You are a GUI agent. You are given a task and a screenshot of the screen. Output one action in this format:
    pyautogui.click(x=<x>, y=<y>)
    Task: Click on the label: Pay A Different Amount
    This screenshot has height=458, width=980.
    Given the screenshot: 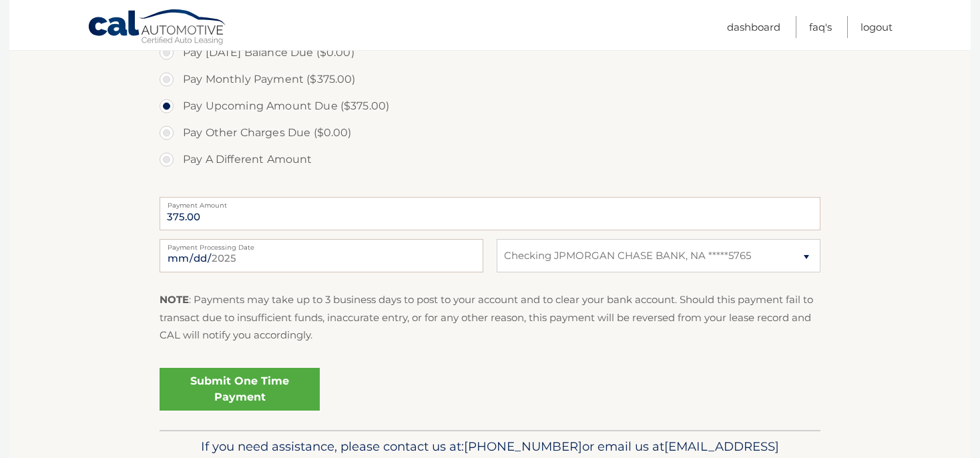 What is the action you would take?
    pyautogui.click(x=490, y=160)
    